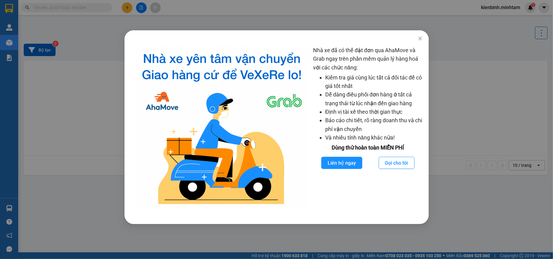 Image resolution: width=553 pixels, height=259 pixels. What do you see at coordinates (374, 99) in the screenshot?
I see `li: Dễ dàng điều phối đơn hàng ở tất cả trạng thái từ lúc nhận đến giao hàng` at bounding box center [374, 99].